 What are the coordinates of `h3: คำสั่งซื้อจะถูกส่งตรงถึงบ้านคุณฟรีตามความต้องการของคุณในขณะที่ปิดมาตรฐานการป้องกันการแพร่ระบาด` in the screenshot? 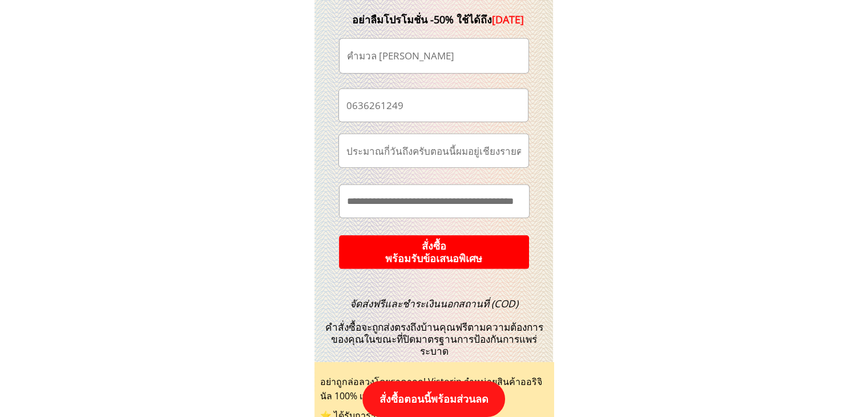 It's located at (434, 328).